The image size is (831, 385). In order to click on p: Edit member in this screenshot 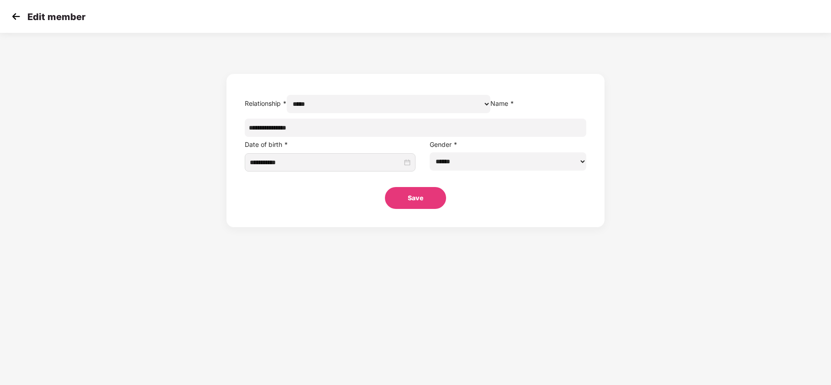, I will do `click(56, 17)`.